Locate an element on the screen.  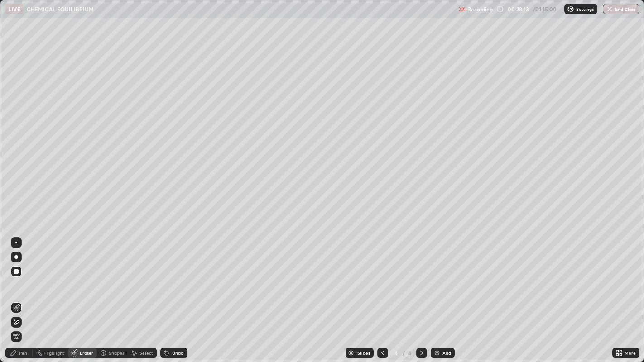
img: add-slide-button is located at coordinates (437, 353).